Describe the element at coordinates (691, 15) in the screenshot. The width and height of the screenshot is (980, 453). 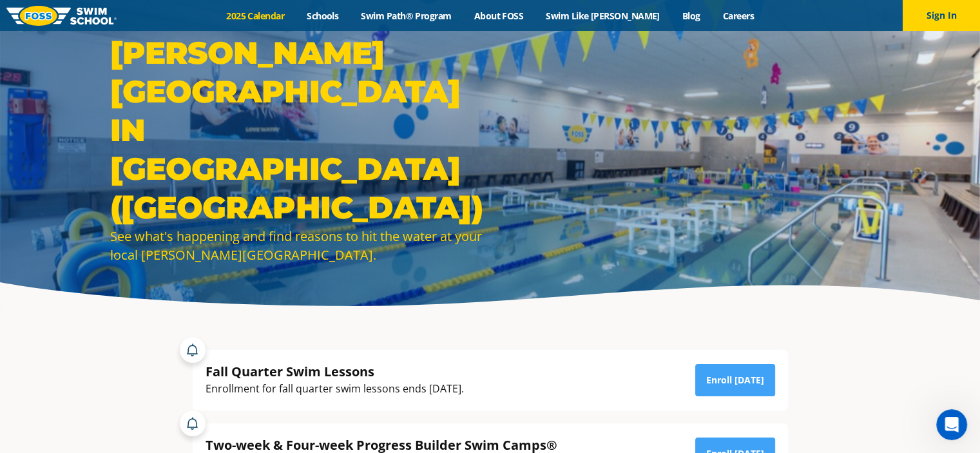
I see `a: Blog` at that location.